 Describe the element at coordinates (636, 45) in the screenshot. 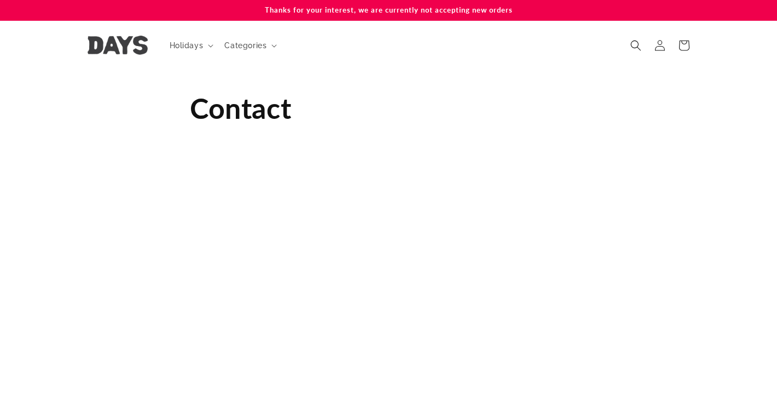

I see `summary: Search` at that location.